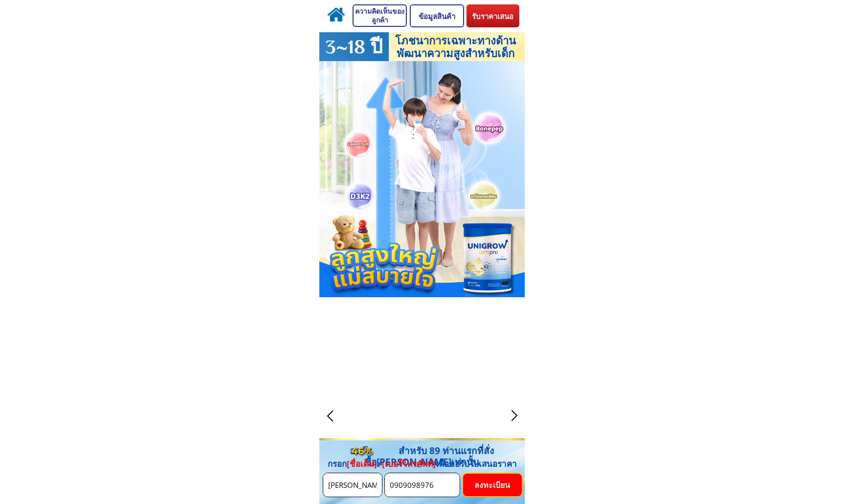 Image resolution: width=844 pixels, height=504 pixels. Describe the element at coordinates (409, 464) in the screenshot. I see `span: [เบอร์โทรศัพท์]` at that location.